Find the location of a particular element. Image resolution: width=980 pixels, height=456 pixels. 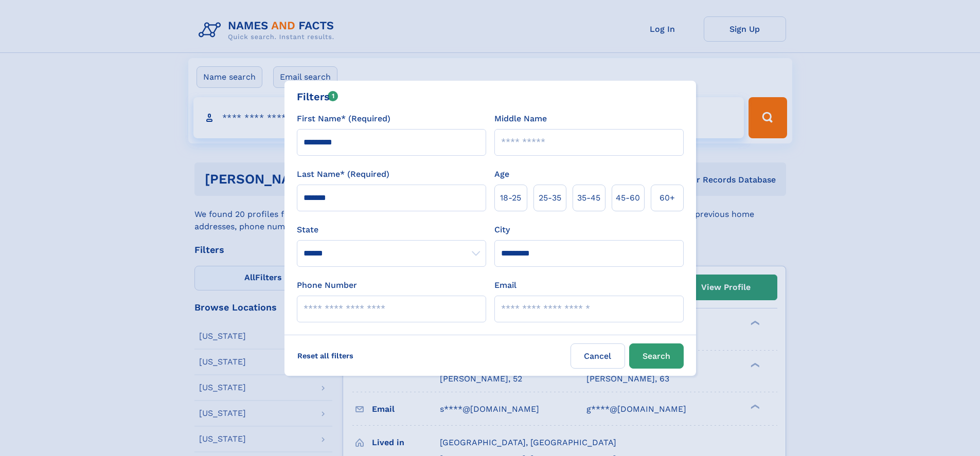

label: First Name* (Required) is located at coordinates (344, 118).